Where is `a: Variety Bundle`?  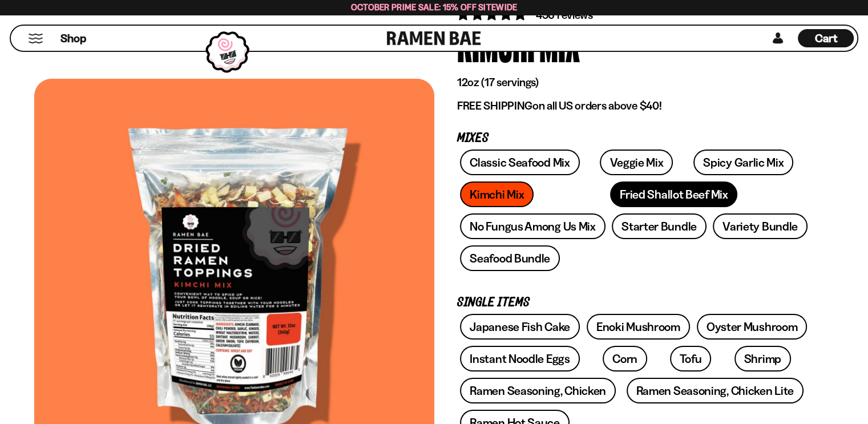 a: Variety Bundle is located at coordinates (760, 226).